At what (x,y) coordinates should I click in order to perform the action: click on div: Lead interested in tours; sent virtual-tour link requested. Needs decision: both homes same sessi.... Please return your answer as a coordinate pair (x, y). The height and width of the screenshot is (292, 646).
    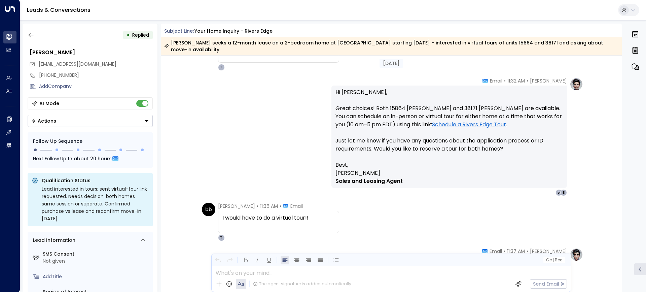
    Looking at the image, I should click on (95, 204).